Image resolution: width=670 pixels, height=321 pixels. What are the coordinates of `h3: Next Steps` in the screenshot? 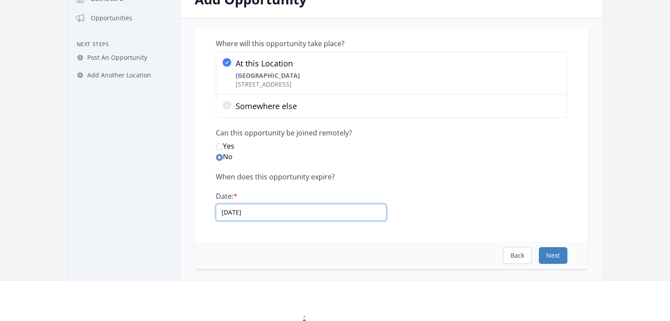 It's located at (124, 44).